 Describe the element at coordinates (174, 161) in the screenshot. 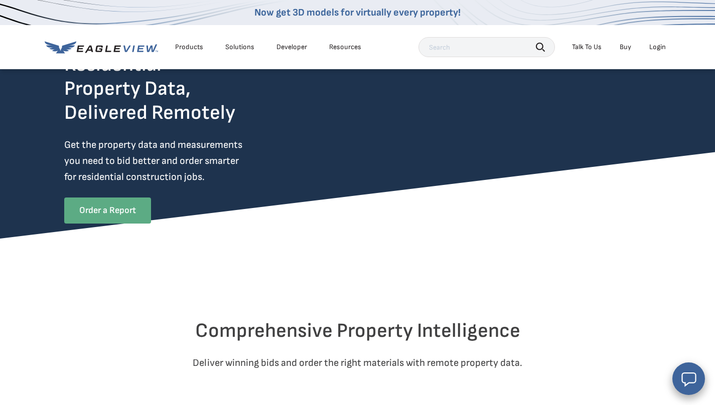

I see `p: Get the property data and measurements you need to bid better and order smarter for residential c...` at that location.